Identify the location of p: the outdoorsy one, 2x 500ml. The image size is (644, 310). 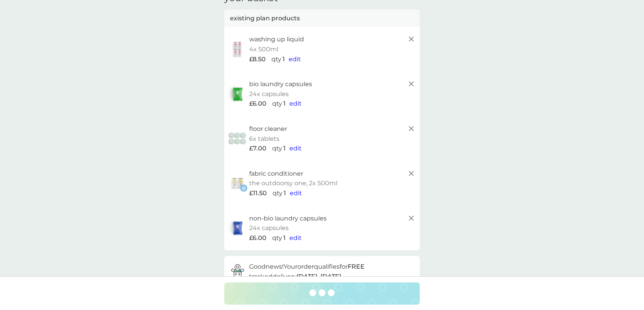
(293, 183).